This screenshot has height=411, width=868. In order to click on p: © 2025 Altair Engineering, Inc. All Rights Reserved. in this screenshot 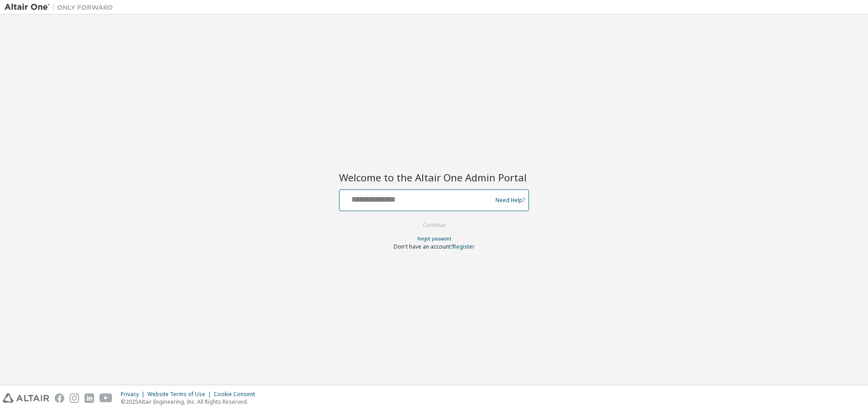, I will do `click(190, 402)`.